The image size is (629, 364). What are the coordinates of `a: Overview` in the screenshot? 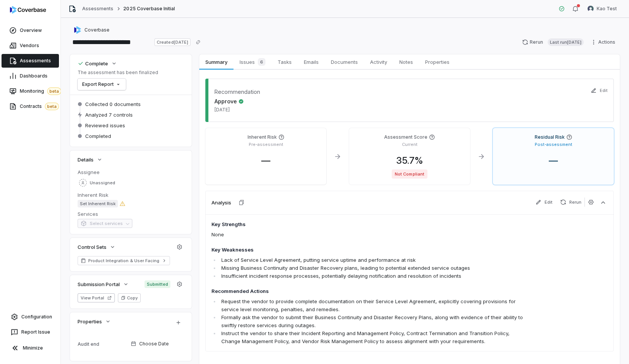 It's located at (30, 30).